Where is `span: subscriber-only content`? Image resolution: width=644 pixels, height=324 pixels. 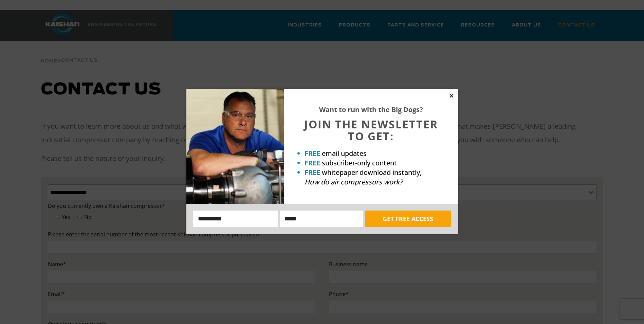 span: subscriber-only content is located at coordinates (359, 162).